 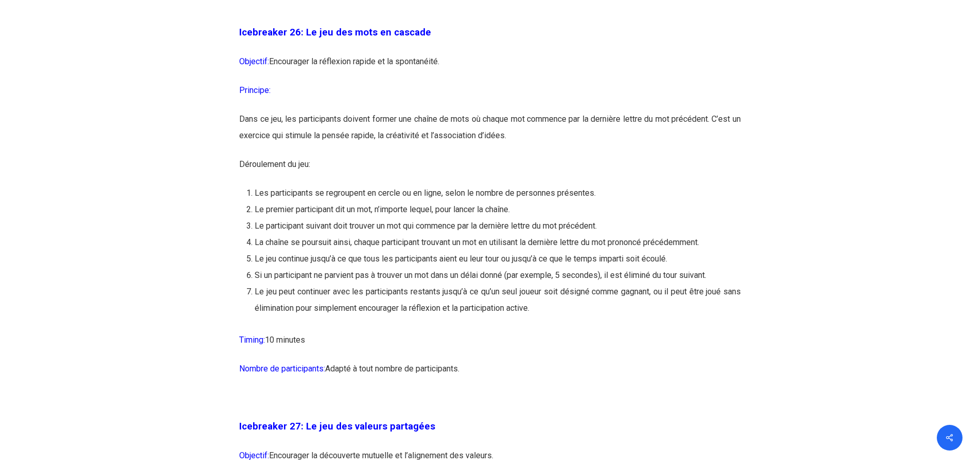 I want to click on span: Icebreaker 26: Le jeu des mots en cascade, so click(x=335, y=32).